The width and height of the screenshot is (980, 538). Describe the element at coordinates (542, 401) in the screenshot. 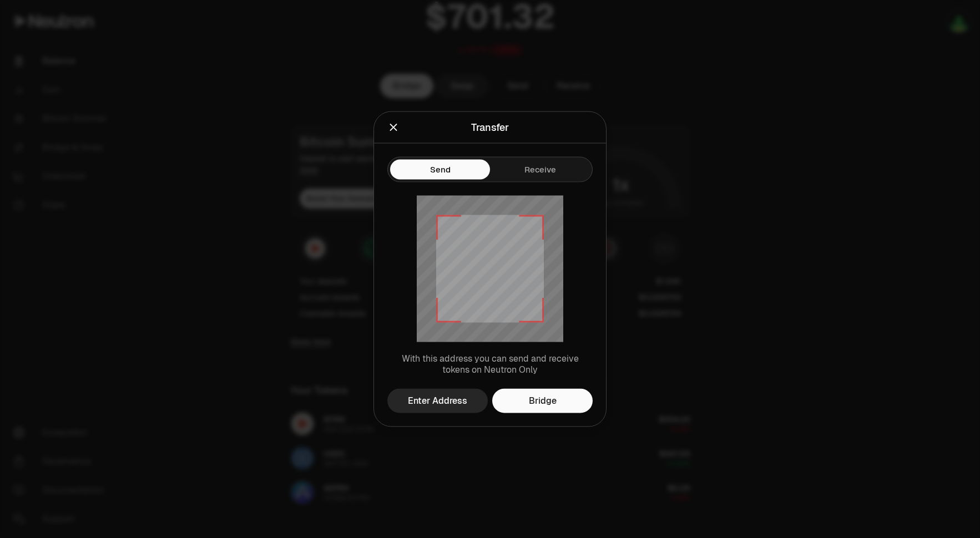

I see `a: Bridge` at that location.